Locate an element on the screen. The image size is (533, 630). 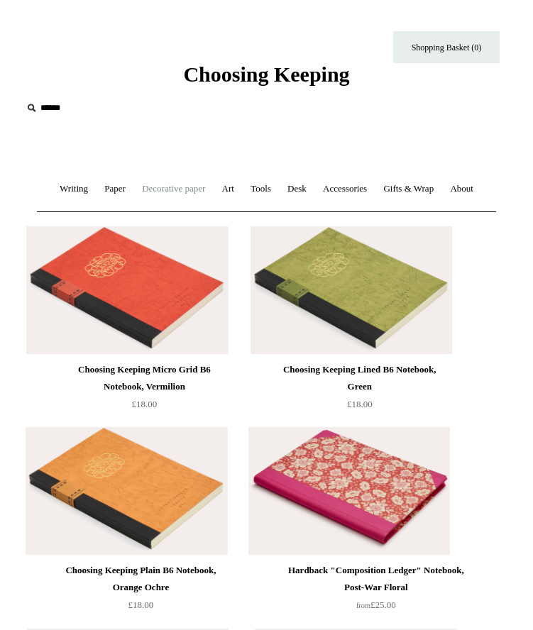
a: Desk is located at coordinates (297, 189).